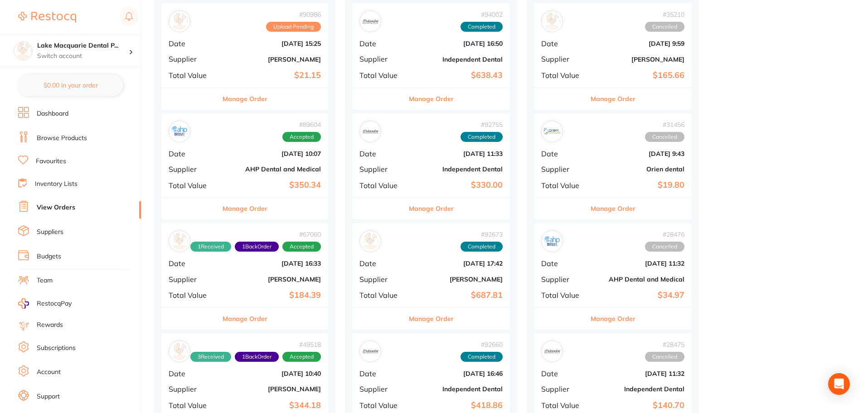 The image size is (868, 413). I want to click on b: $184.39, so click(272, 295).